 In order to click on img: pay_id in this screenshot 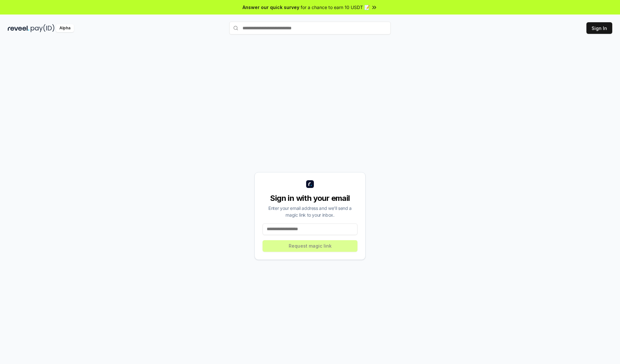, I will do `click(43, 28)`.